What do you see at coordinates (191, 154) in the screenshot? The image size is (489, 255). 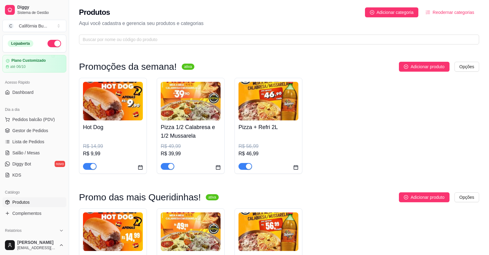 I see `div: R$ 39,99` at bounding box center [191, 154].